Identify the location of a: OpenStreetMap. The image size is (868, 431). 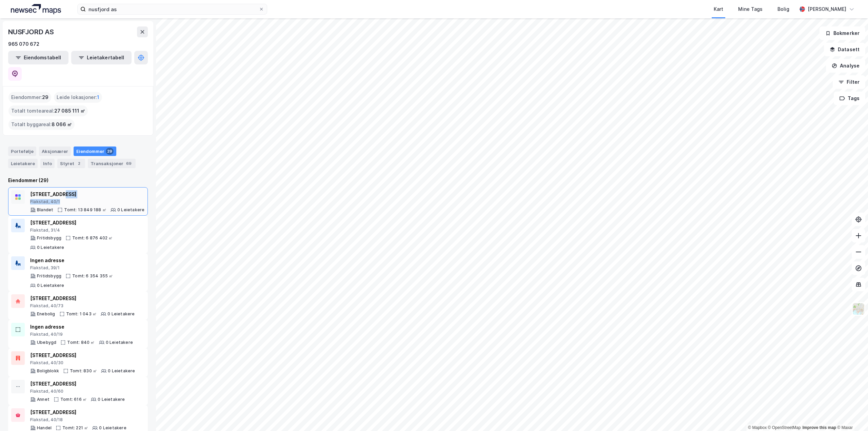
(784, 427).